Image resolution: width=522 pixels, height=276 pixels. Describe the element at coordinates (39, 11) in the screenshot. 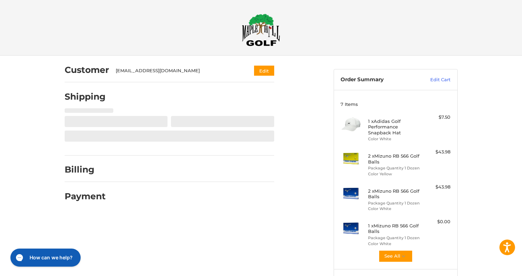

I see `button: Gorgias live chat` at that location.